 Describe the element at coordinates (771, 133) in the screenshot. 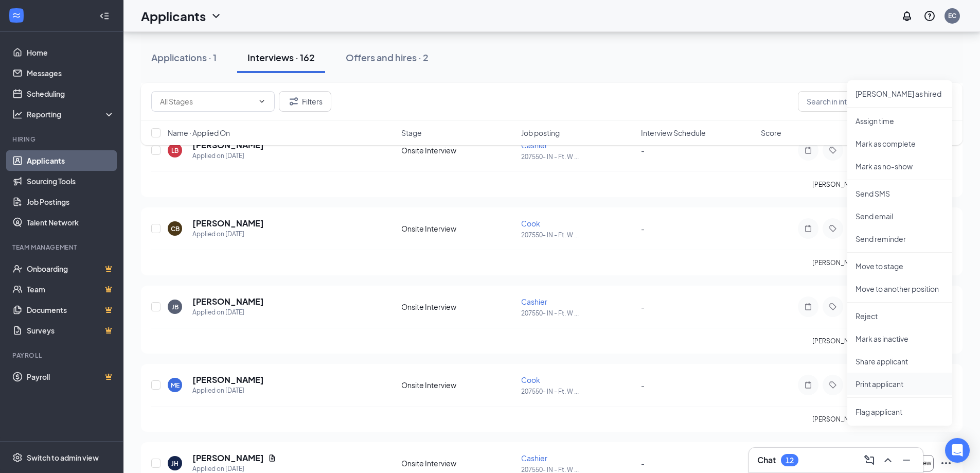

I see `span: Score` at that location.